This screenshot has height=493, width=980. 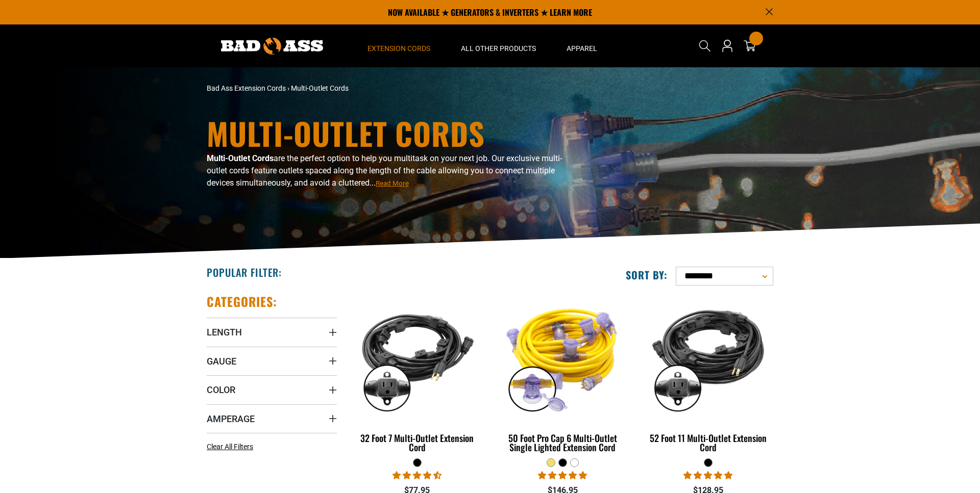 I want to click on label: Sort by:, so click(x=646, y=275).